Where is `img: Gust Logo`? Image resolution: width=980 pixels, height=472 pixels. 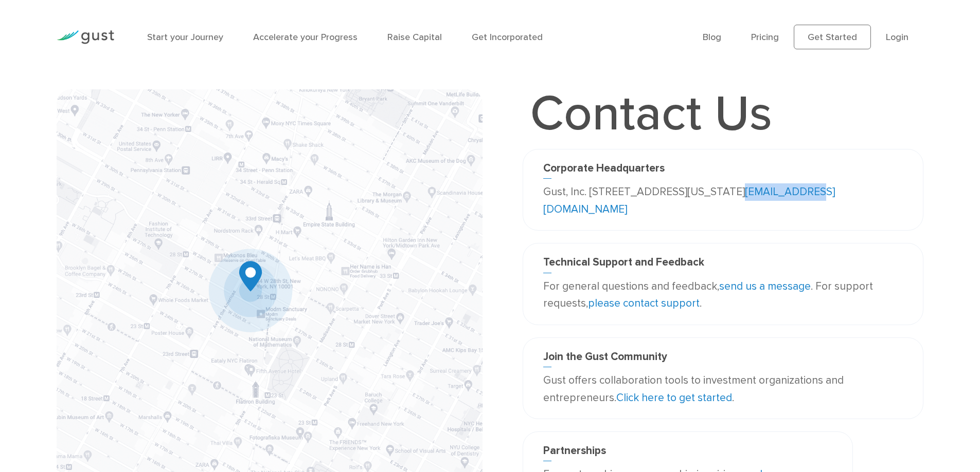
img: Gust Logo is located at coordinates (85, 37).